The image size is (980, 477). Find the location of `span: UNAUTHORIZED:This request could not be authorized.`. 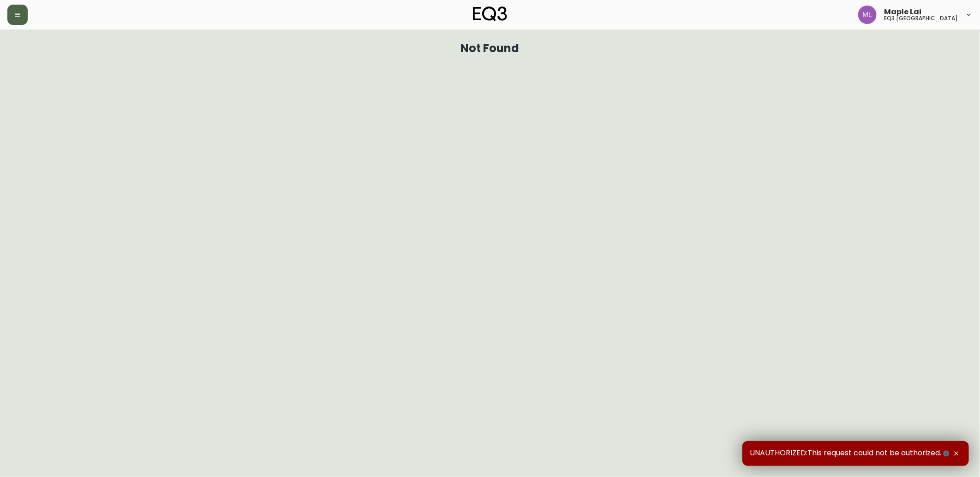

span: UNAUTHORIZED:This request could not be authorized. is located at coordinates (850, 454).